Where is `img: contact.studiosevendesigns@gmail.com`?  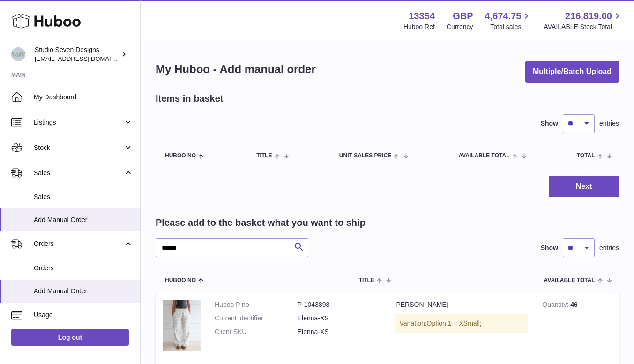 img: contact.studiosevendesigns@gmail.com is located at coordinates (18, 54).